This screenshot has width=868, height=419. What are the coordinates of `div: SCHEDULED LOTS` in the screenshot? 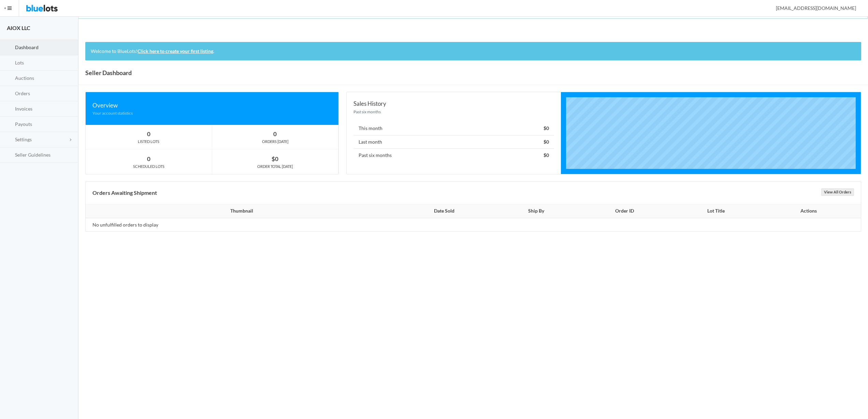 It's located at (148, 166).